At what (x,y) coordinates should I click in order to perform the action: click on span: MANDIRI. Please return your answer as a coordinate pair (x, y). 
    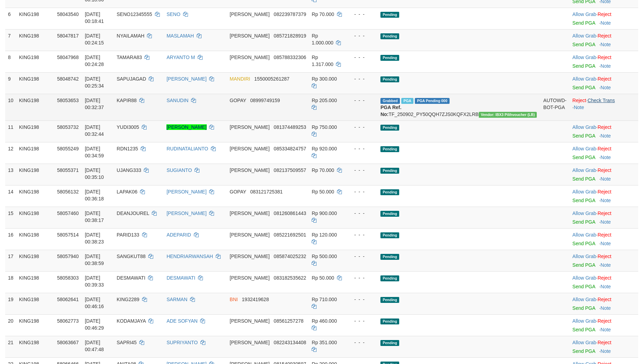
    Looking at the image, I should click on (240, 79).